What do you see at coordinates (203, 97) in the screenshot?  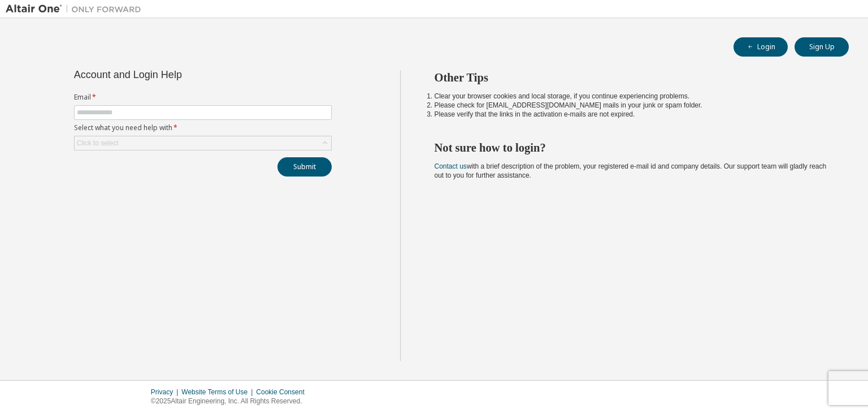 I see `label: Email` at bounding box center [203, 97].